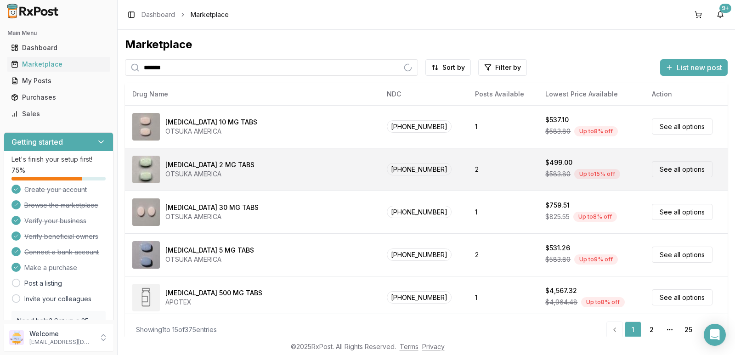 The width and height of the screenshot is (735, 355). What do you see at coordinates (715, 335) in the screenshot?
I see `div: Open Intercom Messenger` at bounding box center [715, 335].